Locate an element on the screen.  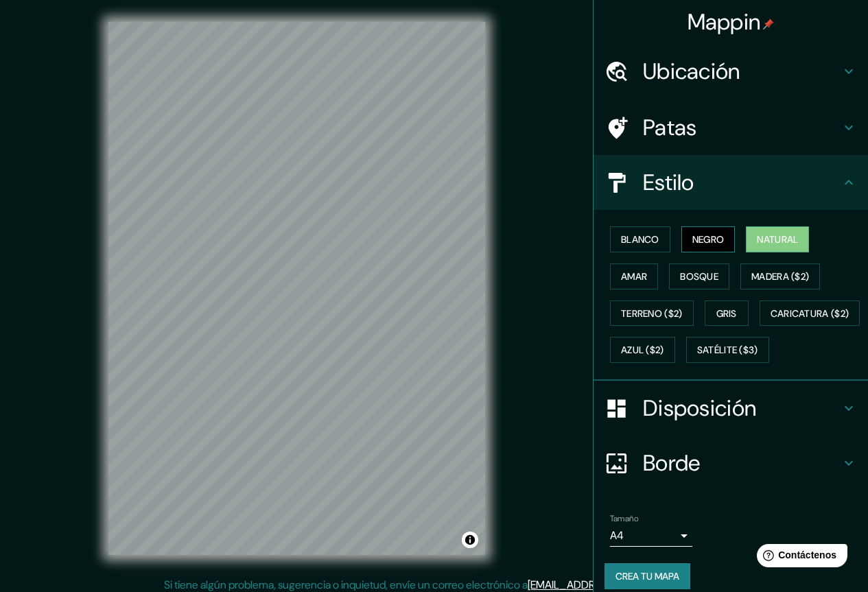
font: Blanco is located at coordinates (641, 239).